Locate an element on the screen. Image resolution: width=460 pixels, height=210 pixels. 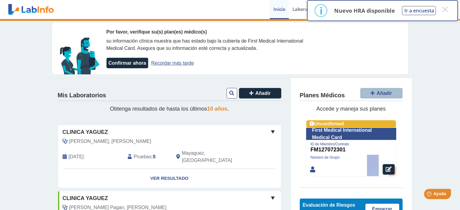
span: su información clínica muestra que has estado bajo la cubierta de First Medical International Med... is located at coordinates (205, 44).